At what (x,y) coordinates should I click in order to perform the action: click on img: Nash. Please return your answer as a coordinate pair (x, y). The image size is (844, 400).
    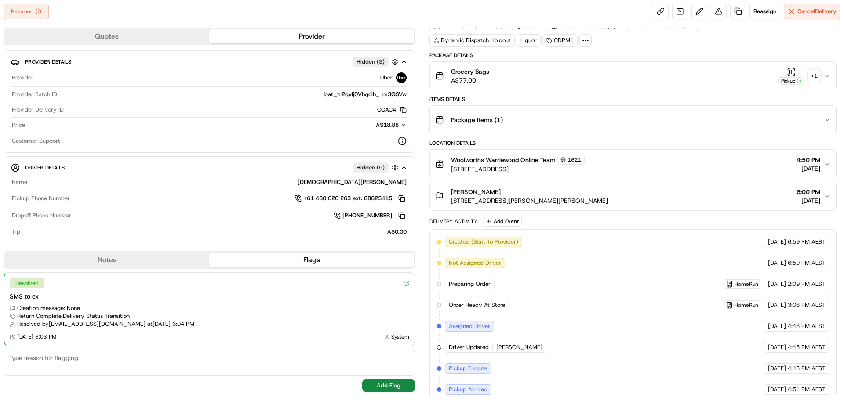
    Looking at the image, I should click on (18, 18).